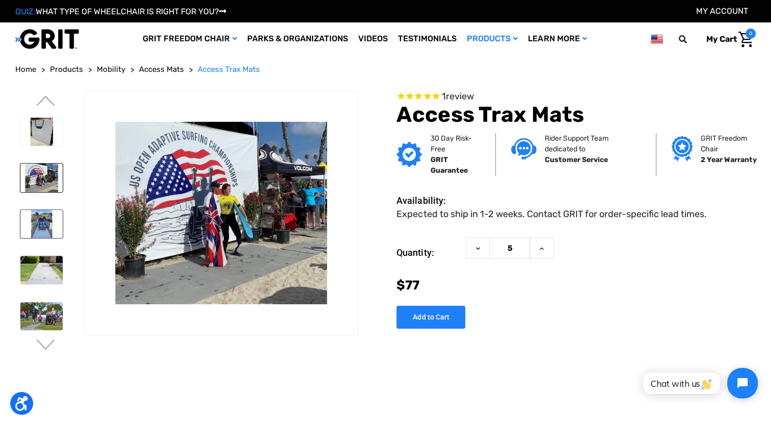  I want to click on span: review, so click(459, 96).